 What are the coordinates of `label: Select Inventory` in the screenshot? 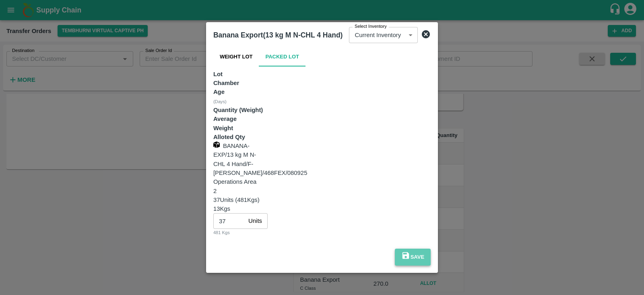 It's located at (371, 27).